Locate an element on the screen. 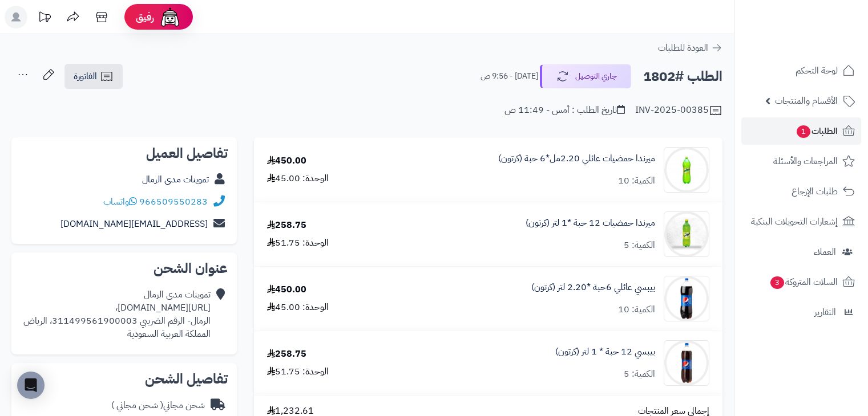  button: جاري التوصيل is located at coordinates (586, 77).